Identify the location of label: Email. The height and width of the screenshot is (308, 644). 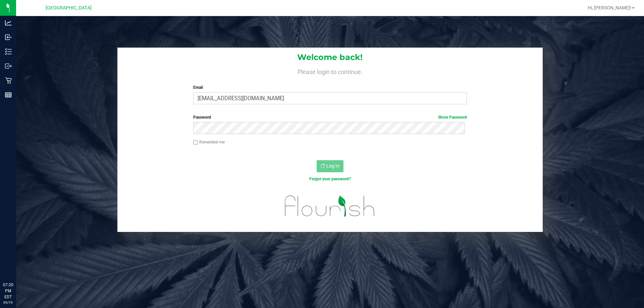
(329, 88).